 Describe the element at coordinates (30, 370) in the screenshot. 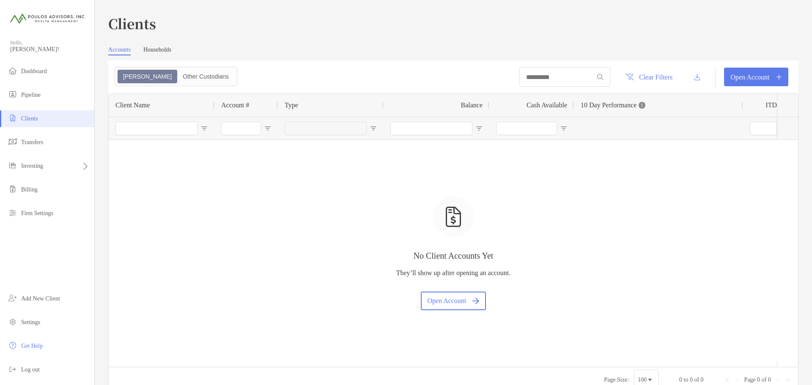

I see `span: Log out` at that location.